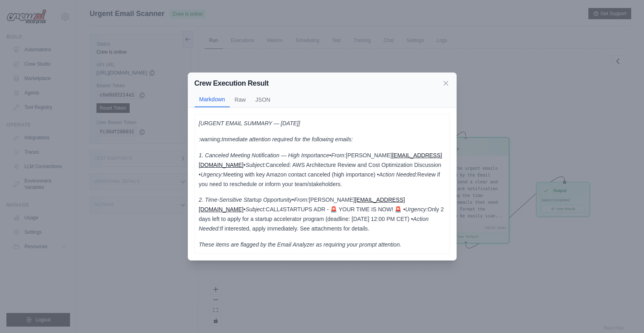 The height and width of the screenshot is (333, 644). Describe the element at coordinates (300, 244) in the screenshot. I see `em: These items are flagged by the Email Analyzer as requiring your prompt attention.` at that location.